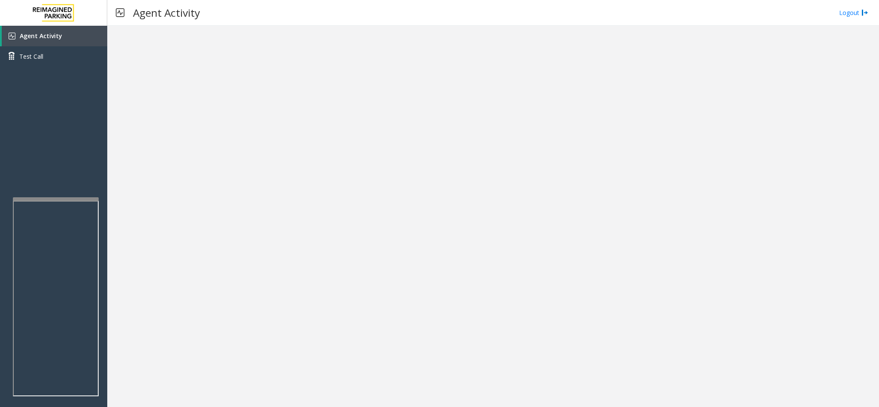  I want to click on a: Logout, so click(854, 12).